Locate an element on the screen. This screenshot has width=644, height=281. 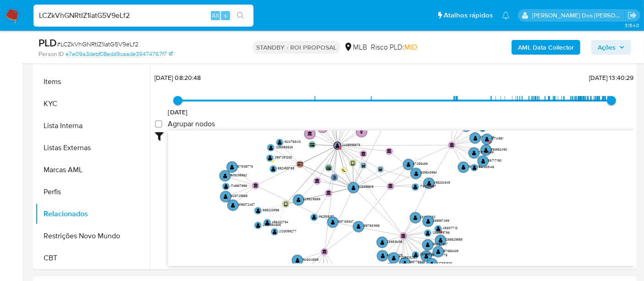
span: MID is located at coordinates (411, 47).